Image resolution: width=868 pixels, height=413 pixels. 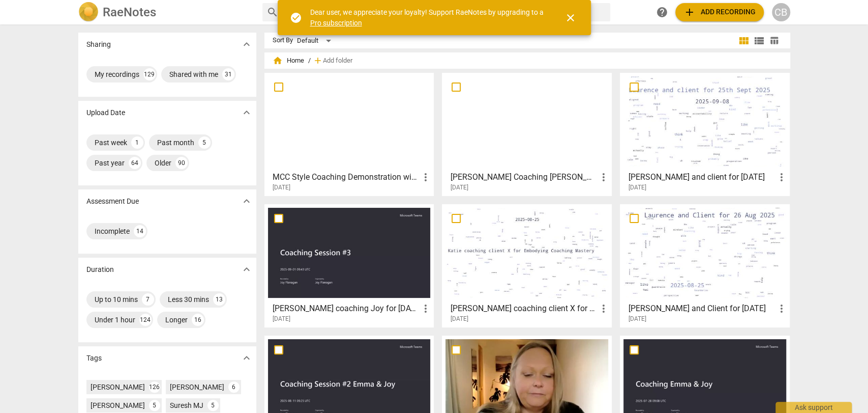 I want to click on div: 7, so click(x=148, y=300).